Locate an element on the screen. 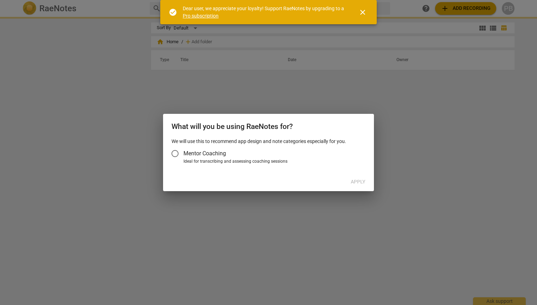 The width and height of the screenshot is (537, 305). p: We will use this to recommend app design and note categories especially for you. is located at coordinates (269, 141).